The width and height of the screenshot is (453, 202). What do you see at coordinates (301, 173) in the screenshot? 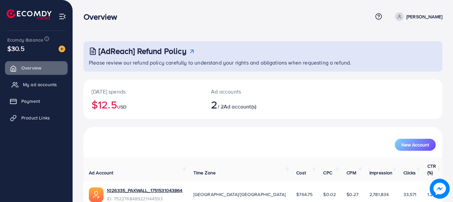
I see `span: Cost` at bounding box center [301, 173].